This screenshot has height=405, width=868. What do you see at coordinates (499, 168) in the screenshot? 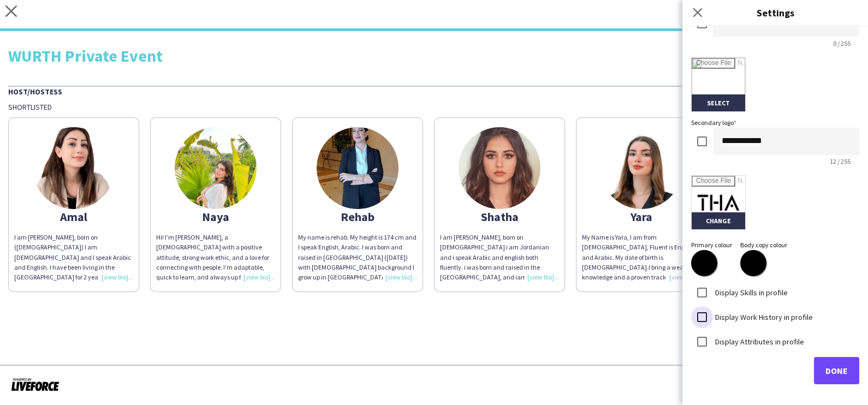
I see `img: thumb-68cb230df0303.jpeg` at bounding box center [499, 168].